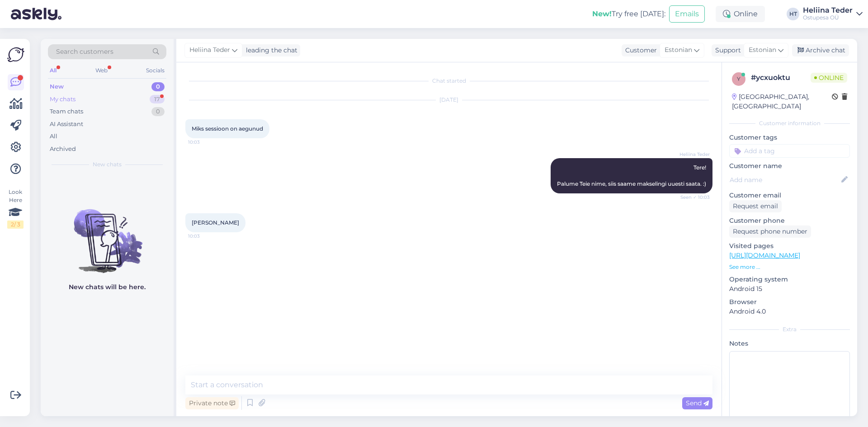 The image size is (868, 427). I want to click on input: Add a tag, so click(790, 151).